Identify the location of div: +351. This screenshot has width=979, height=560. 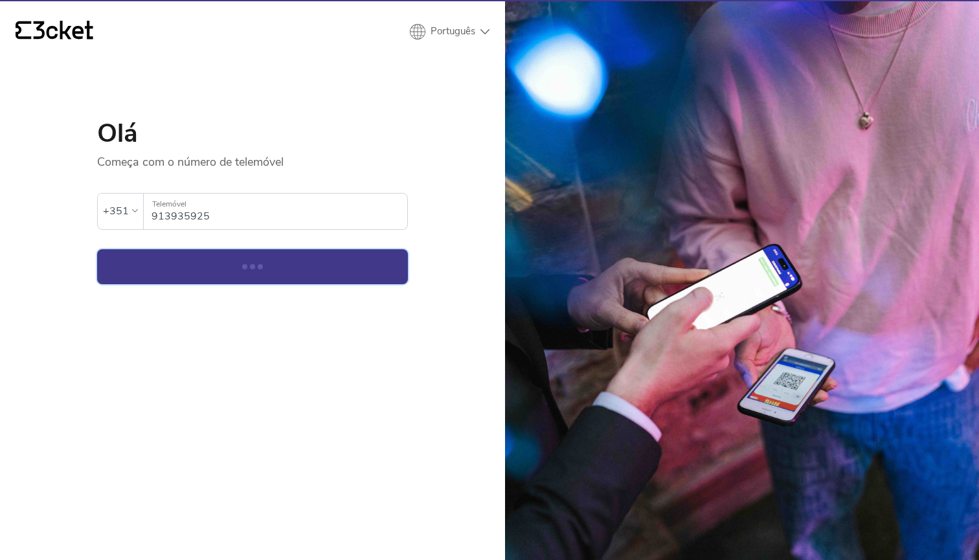
(116, 211).